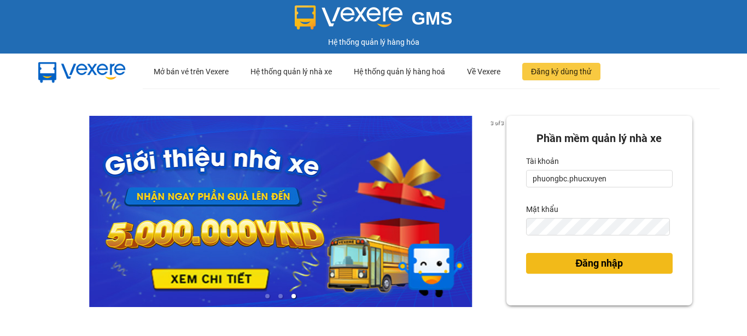 This screenshot has width=747, height=336. Describe the element at coordinates (599, 138) in the screenshot. I see `div: Phần mềm quản lý nhà xe` at that location.